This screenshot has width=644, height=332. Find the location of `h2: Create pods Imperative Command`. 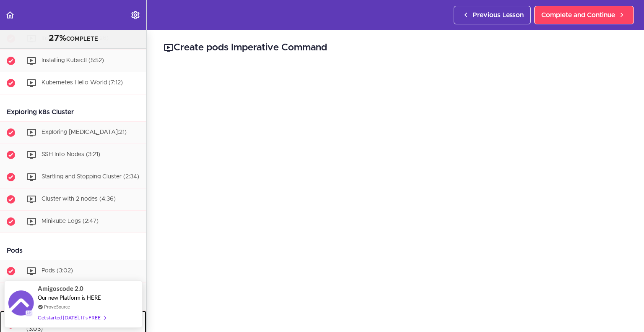

h2: Create pods Imperative Command is located at coordinates (395, 48).